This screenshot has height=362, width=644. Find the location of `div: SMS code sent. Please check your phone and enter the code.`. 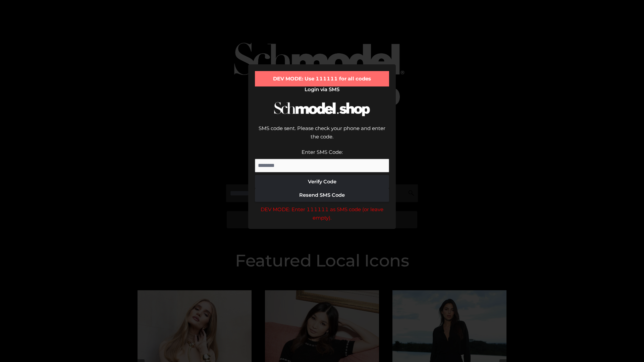

div: SMS code sent. Please check your phone and enter the code. is located at coordinates (322, 136).